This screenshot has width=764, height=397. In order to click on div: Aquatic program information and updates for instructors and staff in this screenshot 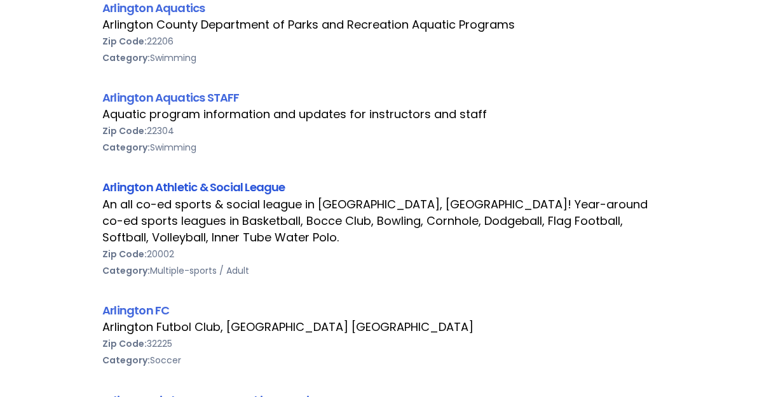, I will do `click(382, 114)`.